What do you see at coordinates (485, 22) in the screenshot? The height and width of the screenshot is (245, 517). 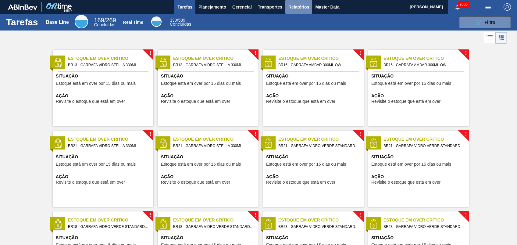 I see `button: Filtro` at bounding box center [485, 22].